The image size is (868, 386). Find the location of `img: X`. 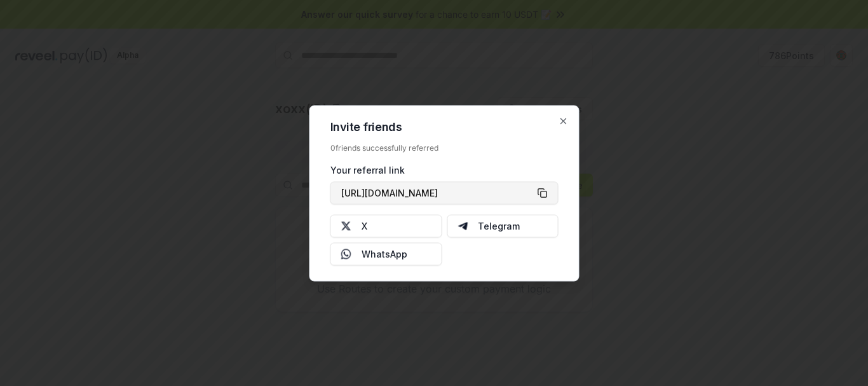

img: X is located at coordinates (346, 226).